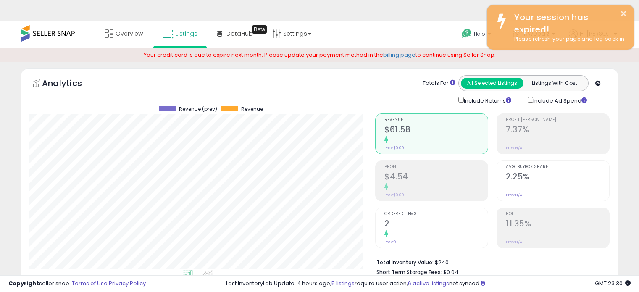  I want to click on span: Overview, so click(129, 34).